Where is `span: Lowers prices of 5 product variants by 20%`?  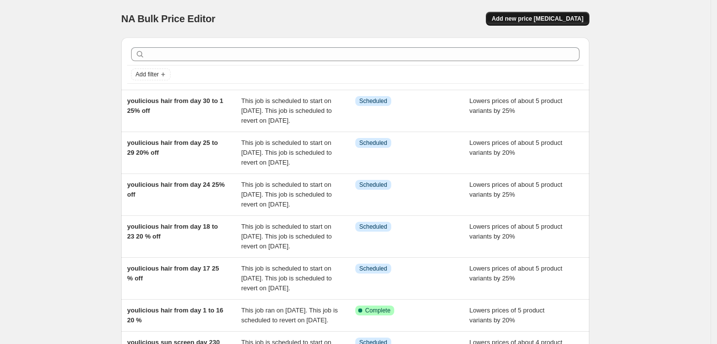
span: Lowers prices of 5 product variants by 20% is located at coordinates (507, 315).